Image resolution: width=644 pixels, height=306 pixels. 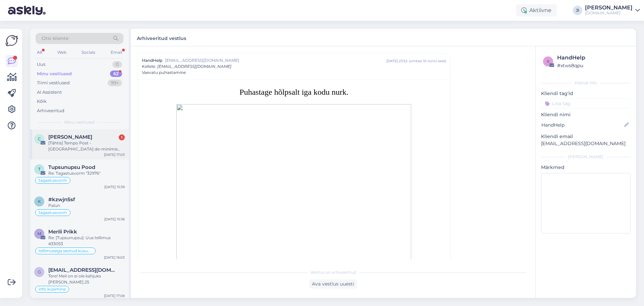 I want to click on input: Lisa tag, so click(x=586, y=103).